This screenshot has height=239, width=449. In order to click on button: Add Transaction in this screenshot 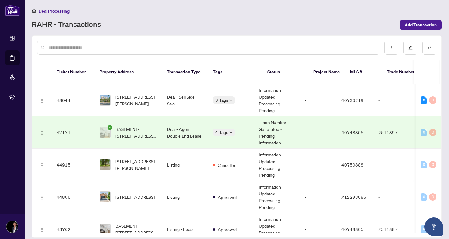, I will do `click(421, 25)`.